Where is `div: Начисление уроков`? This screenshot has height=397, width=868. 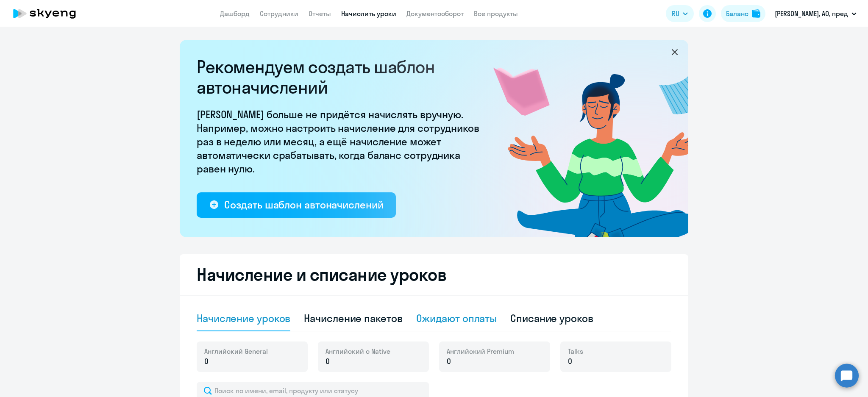
div: Начисление уроков is located at coordinates (243, 318).